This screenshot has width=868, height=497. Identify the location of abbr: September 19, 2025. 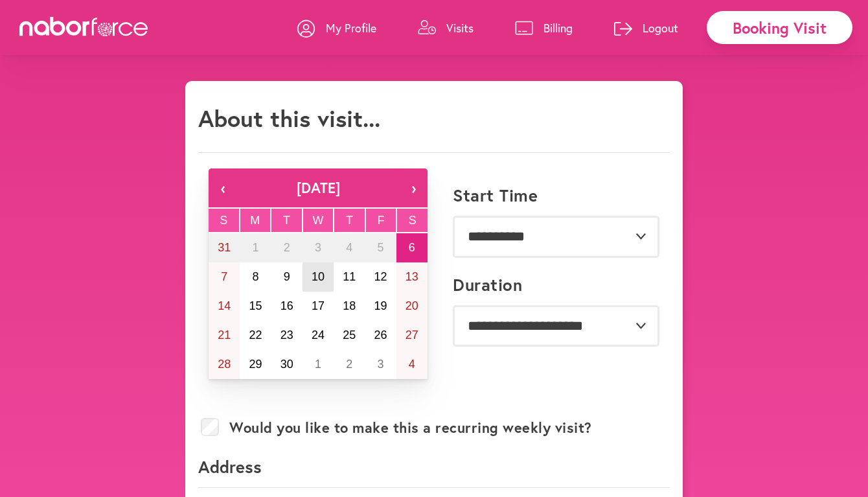
(381, 306).